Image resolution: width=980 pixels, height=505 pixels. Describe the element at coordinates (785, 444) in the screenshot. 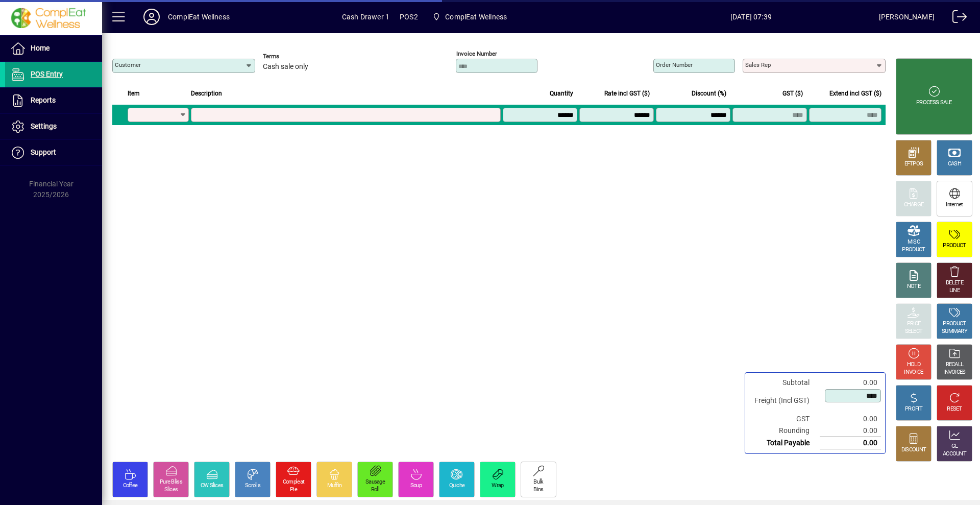

I see `td: Total Payable` at that location.